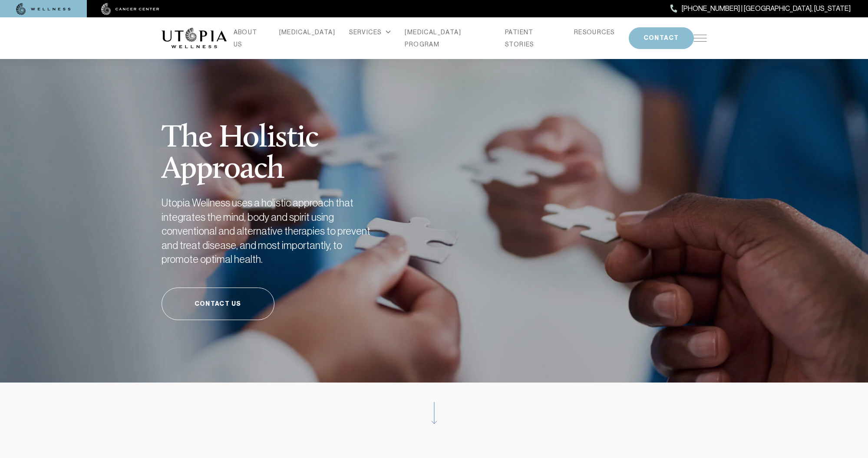  I want to click on img: cancer center, so click(130, 9).